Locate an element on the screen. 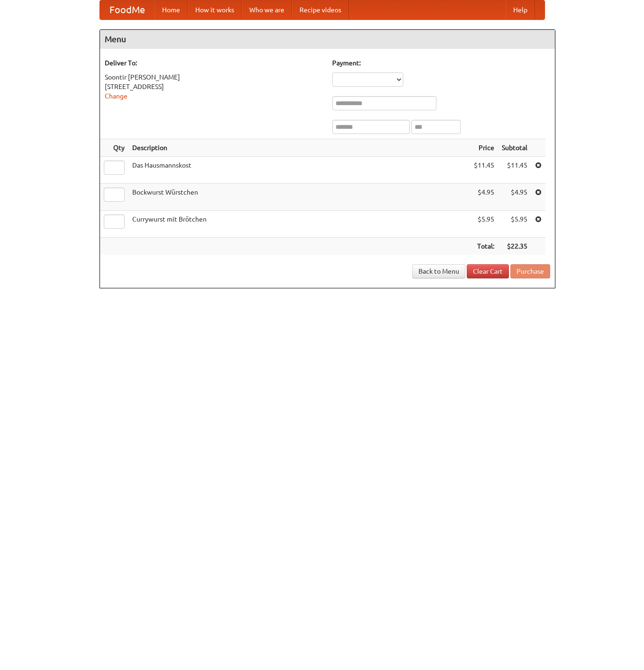  th: Price is located at coordinates (484, 147).